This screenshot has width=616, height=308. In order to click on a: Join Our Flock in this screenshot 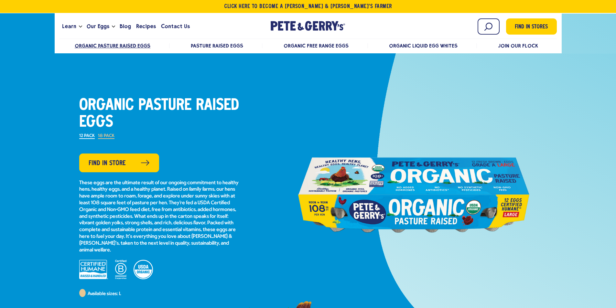, I will do `click(518, 46)`.